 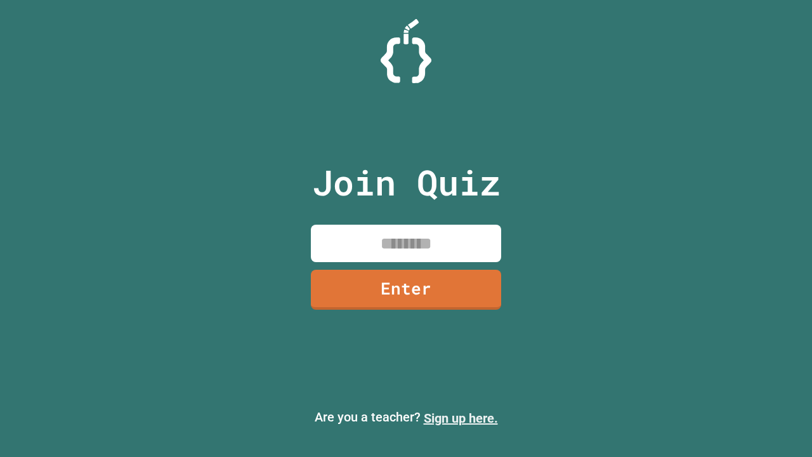 I want to click on a: Sign up here., so click(x=461, y=418).